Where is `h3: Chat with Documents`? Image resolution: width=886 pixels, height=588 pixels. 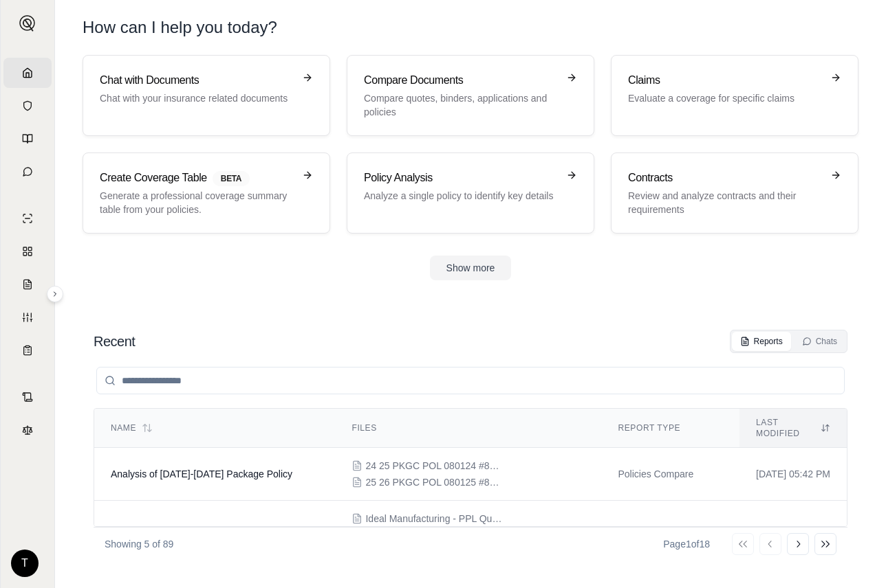
h3: Chat with Documents is located at coordinates (197, 80).